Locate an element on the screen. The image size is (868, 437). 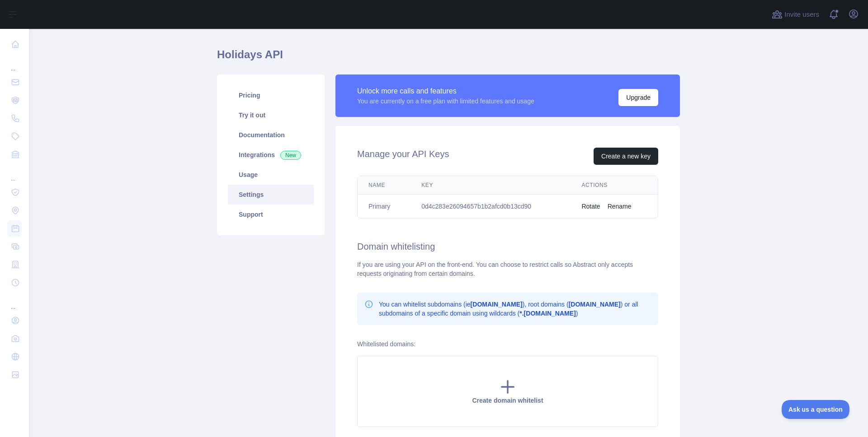
h1: Holidays API is located at coordinates (449, 58).